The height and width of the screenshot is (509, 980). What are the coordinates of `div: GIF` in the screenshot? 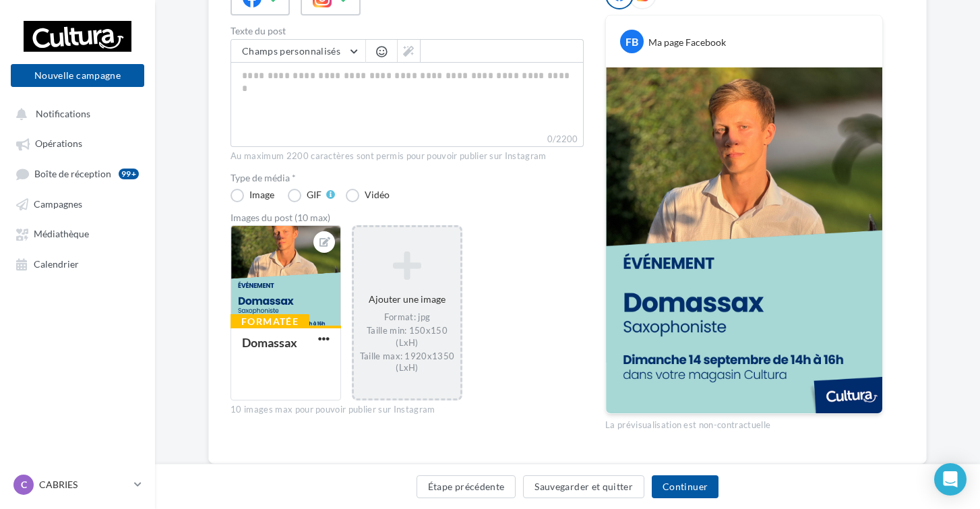 It's located at (314, 195).